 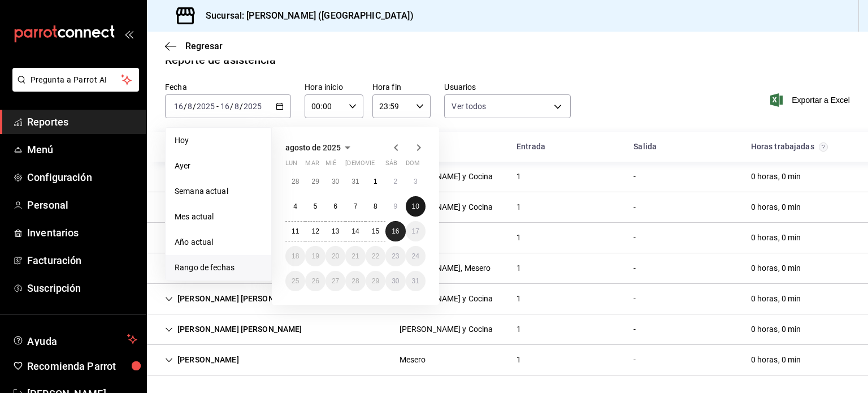 I want to click on button: 25 de agosto de 2025, so click(x=295, y=281).